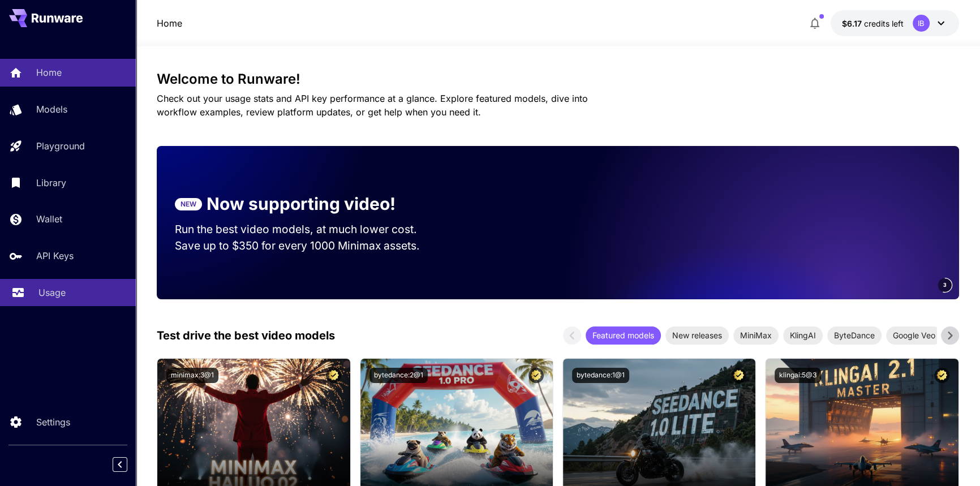 The width and height of the screenshot is (980, 486). What do you see at coordinates (914, 335) in the screenshot?
I see `span: Google Veo` at bounding box center [914, 335].